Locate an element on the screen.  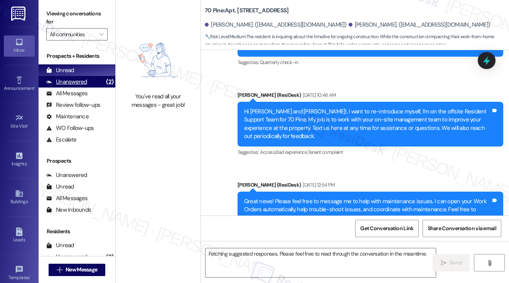
div: Review follow-ups is located at coordinates (73, 105).